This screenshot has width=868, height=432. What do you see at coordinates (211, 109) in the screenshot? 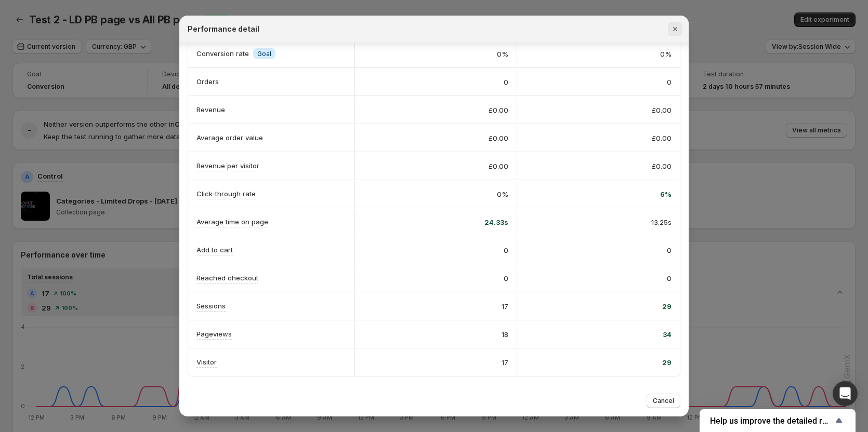
I see `p: Revenue` at bounding box center [211, 109].